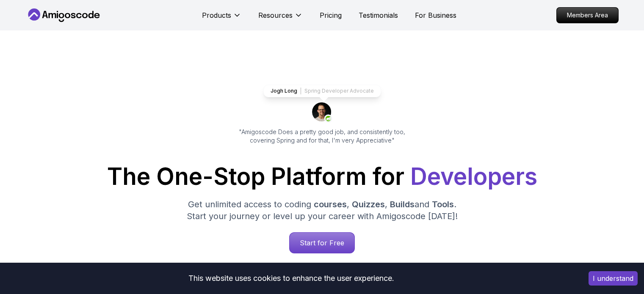 The image size is (644, 294). Describe the element at coordinates (436, 15) in the screenshot. I see `p: For Business` at that location.